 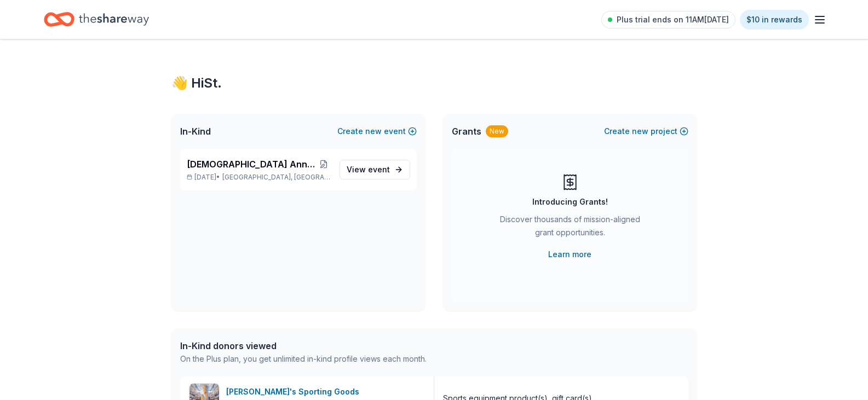 I want to click on div: New, so click(x=497, y=132).